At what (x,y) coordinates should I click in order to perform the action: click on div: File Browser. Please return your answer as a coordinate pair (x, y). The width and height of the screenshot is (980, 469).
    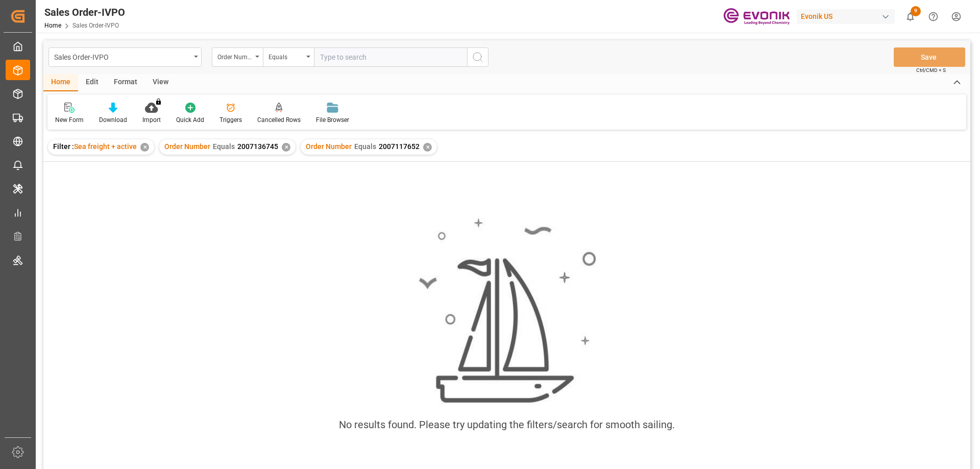
    Looking at the image, I should click on (332, 120).